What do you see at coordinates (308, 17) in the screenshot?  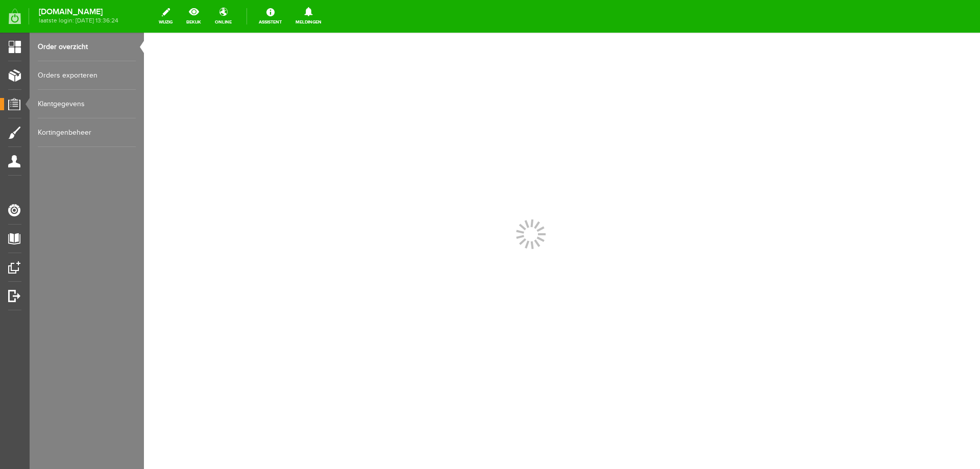 I see `a: Meldingen` at bounding box center [308, 17].